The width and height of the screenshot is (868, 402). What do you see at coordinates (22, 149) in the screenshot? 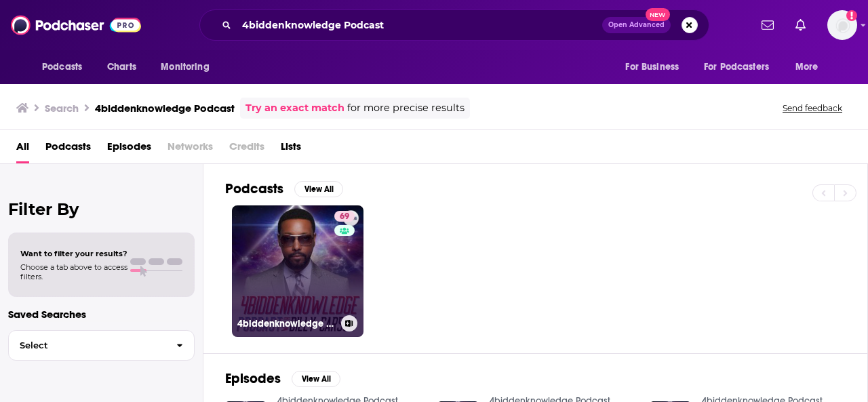
I see `span: All` at bounding box center [22, 149].